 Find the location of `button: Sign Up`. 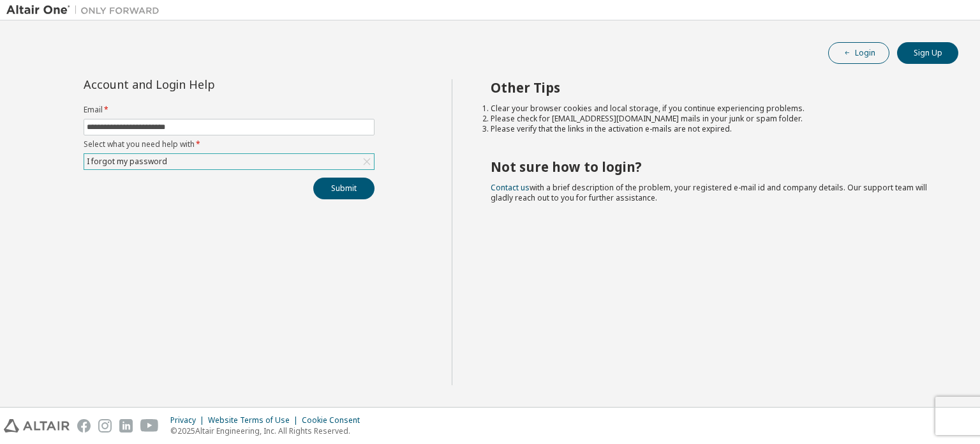

button: Sign Up is located at coordinates (928, 53).